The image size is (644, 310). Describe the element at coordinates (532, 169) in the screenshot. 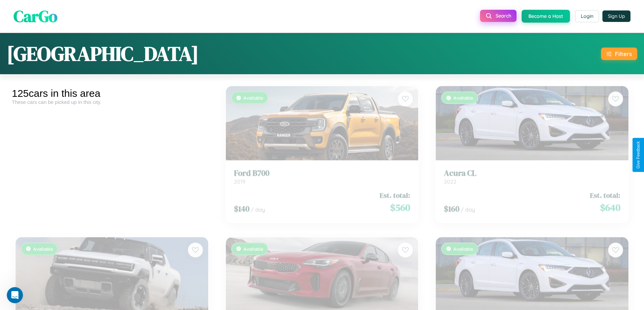

I see `h3: Acura CL` at that location.